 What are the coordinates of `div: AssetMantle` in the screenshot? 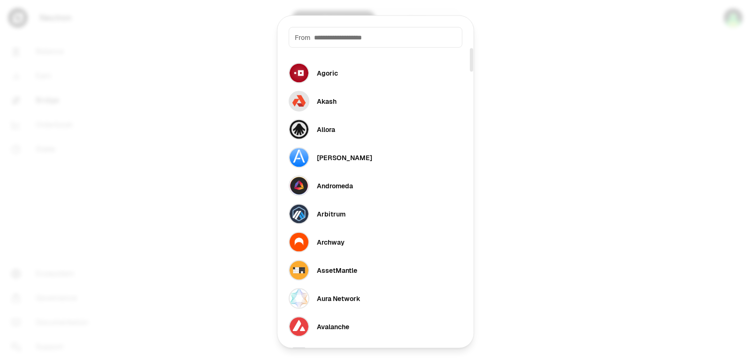 It's located at (337, 270).